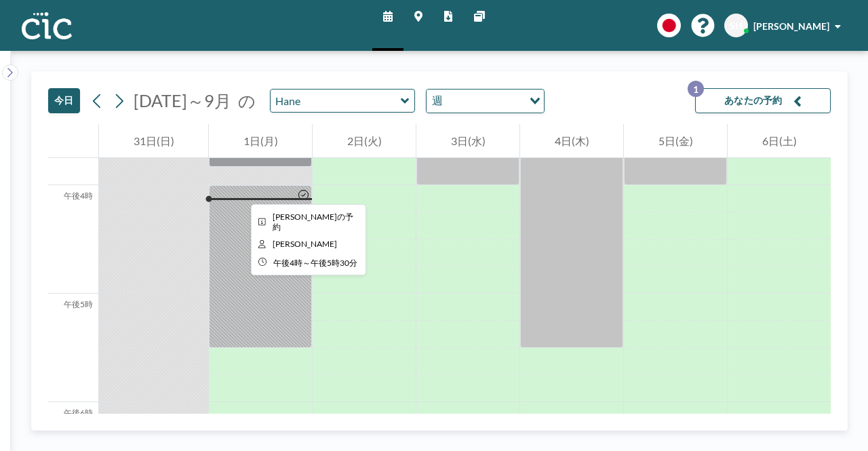 The height and width of the screenshot is (451, 868). What do you see at coordinates (312, 222) in the screenshot?
I see `span: Shinyaさんの予約` at bounding box center [312, 222].